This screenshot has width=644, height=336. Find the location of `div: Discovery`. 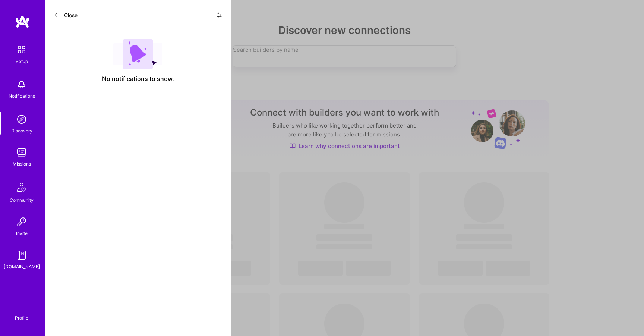

div: Discovery is located at coordinates (22, 130).